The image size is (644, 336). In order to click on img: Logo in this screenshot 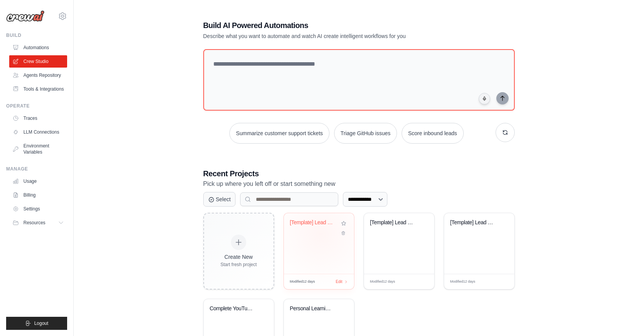, I will do `click(25, 16)`.